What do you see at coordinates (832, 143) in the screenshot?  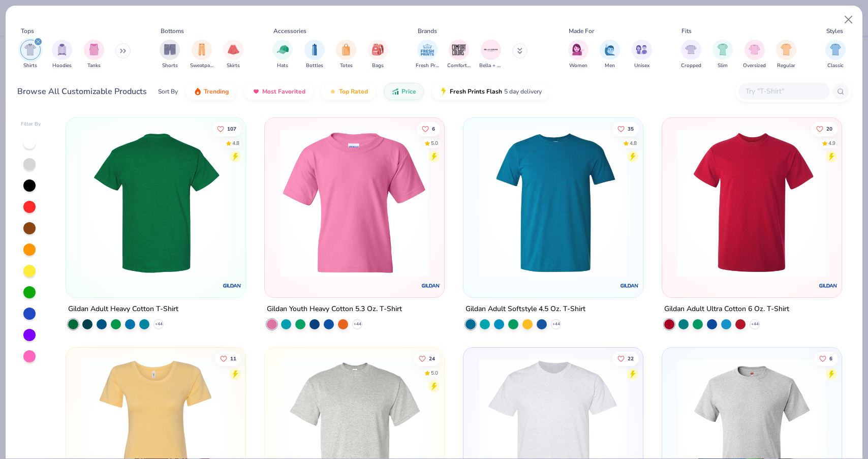 I see `div: 4.9` at bounding box center [832, 143].